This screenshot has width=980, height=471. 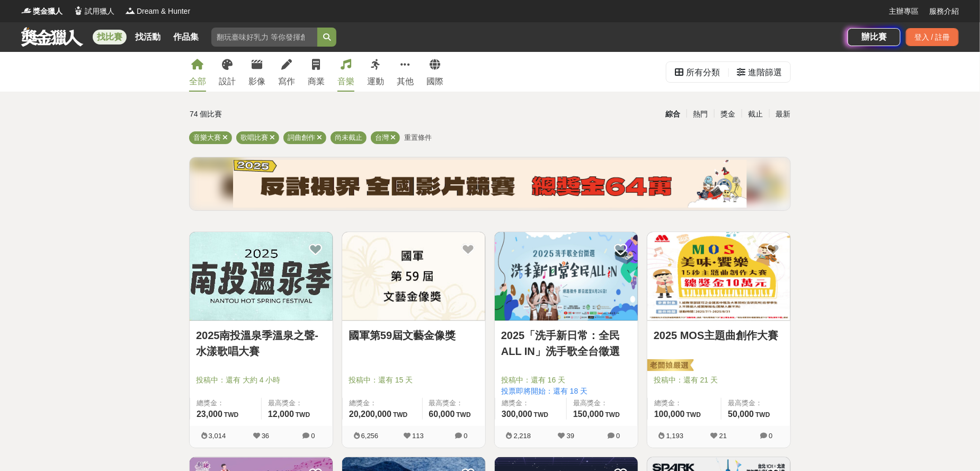 What do you see at coordinates (227, 71) in the screenshot?
I see `a: 設計` at bounding box center [227, 71].